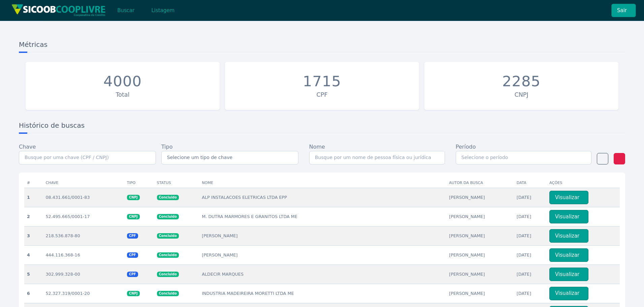 The image size is (644, 307). What do you see at coordinates (83, 274) in the screenshot?
I see `td: 302.999.328-00` at bounding box center [83, 274].